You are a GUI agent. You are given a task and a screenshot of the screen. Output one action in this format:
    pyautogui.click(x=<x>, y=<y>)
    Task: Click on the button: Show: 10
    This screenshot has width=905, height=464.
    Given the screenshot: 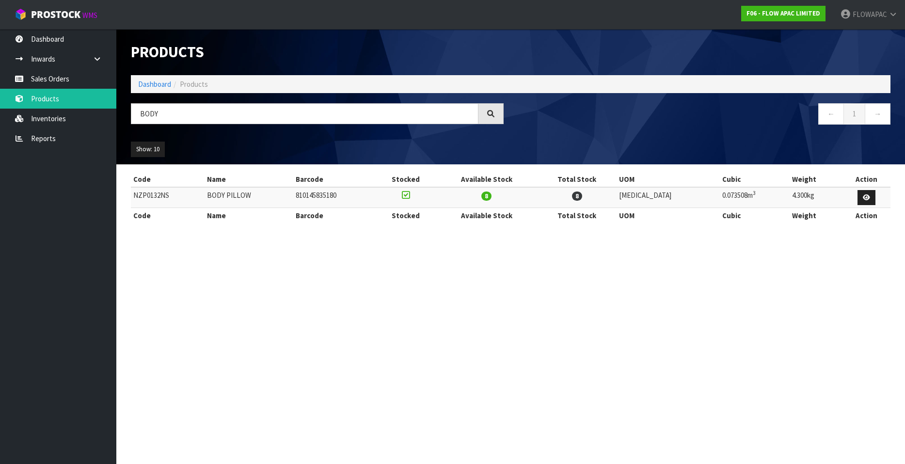 What is the action you would take?
    pyautogui.click(x=148, y=149)
    